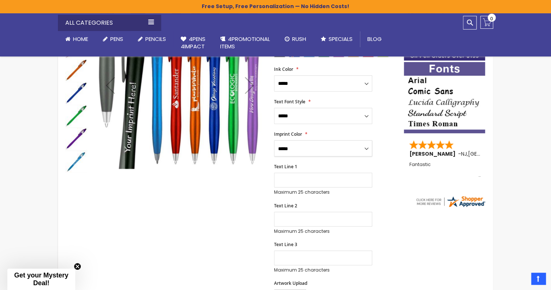 Image resolution: width=551 pixels, height=290 pixels. Describe the element at coordinates (193, 42) in the screenshot. I see `span: 4Pens 4impact` at that location.